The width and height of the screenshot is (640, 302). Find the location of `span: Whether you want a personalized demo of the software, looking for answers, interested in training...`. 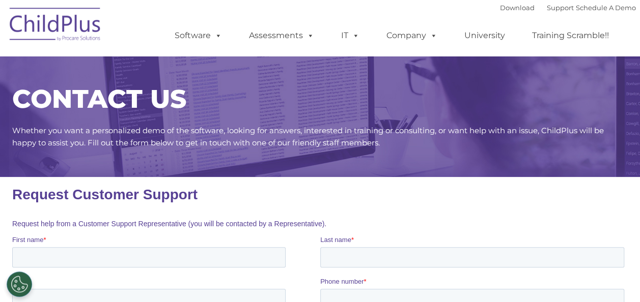

span: Whether you want a personalized demo of the software, looking for answers, interested in training... is located at coordinates (308, 136).